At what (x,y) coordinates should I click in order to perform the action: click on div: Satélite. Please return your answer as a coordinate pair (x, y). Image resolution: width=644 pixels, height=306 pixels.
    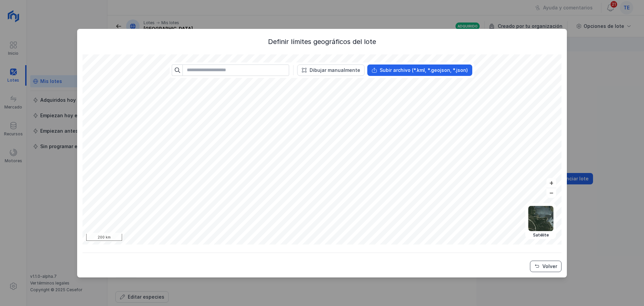
    Looking at the image, I should click on (541, 235).